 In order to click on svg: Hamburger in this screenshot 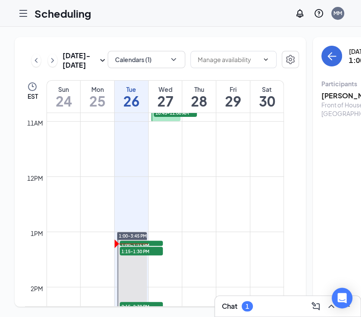, I will do `click(23, 13)`.